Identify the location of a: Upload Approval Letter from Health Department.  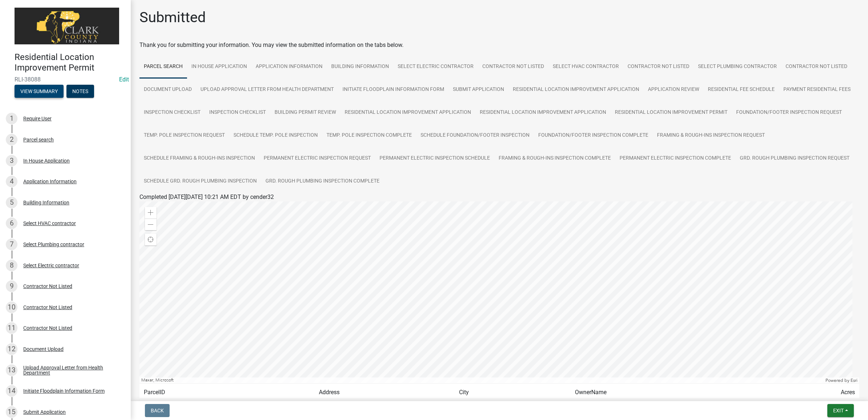
(267, 90).